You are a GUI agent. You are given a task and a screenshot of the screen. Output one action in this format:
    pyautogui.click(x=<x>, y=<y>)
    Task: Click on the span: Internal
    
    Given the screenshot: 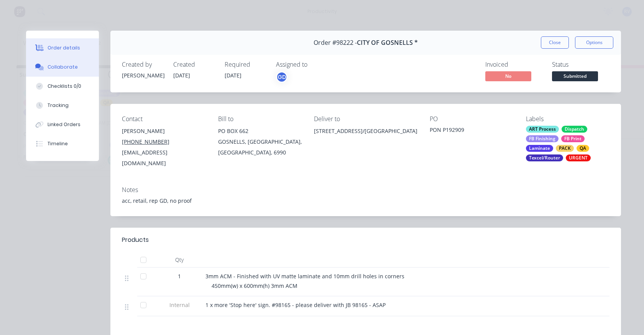 What is the action you would take?
    pyautogui.click(x=179, y=305)
    